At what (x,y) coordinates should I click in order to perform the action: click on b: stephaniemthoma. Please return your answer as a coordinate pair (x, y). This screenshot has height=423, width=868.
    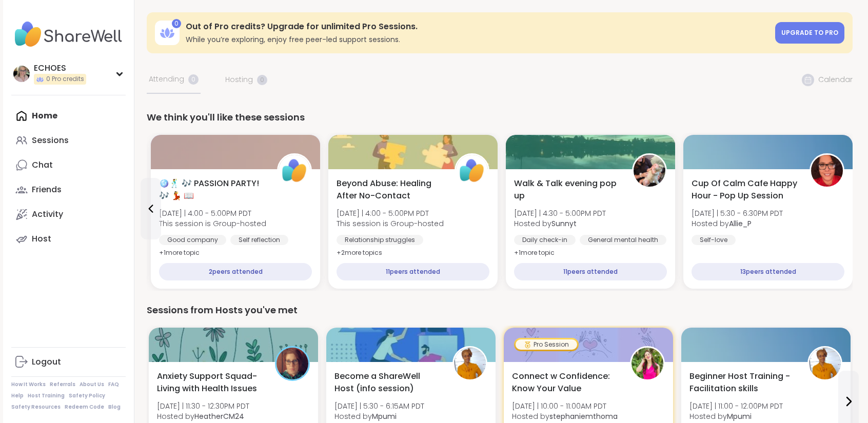
    Looking at the image, I should click on (584, 416).